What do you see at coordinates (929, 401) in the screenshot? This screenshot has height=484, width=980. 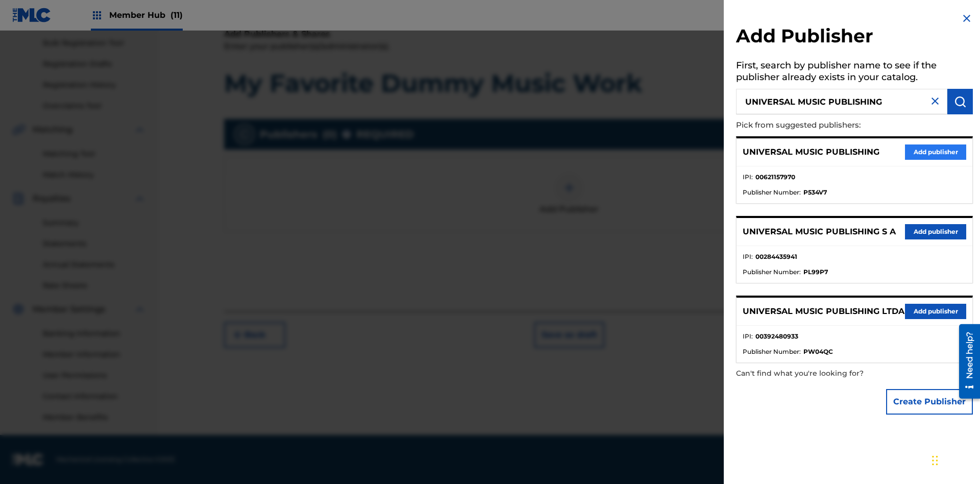 I see `button: Create Publisher` at bounding box center [929, 401].